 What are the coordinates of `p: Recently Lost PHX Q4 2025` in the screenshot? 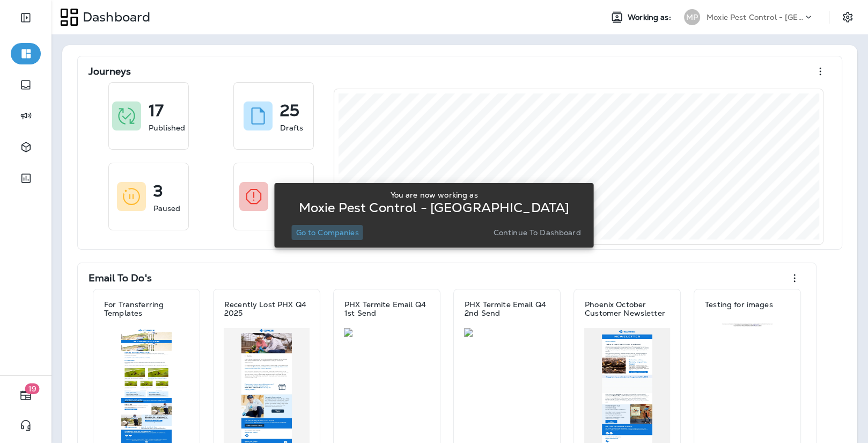 It's located at (267, 309).